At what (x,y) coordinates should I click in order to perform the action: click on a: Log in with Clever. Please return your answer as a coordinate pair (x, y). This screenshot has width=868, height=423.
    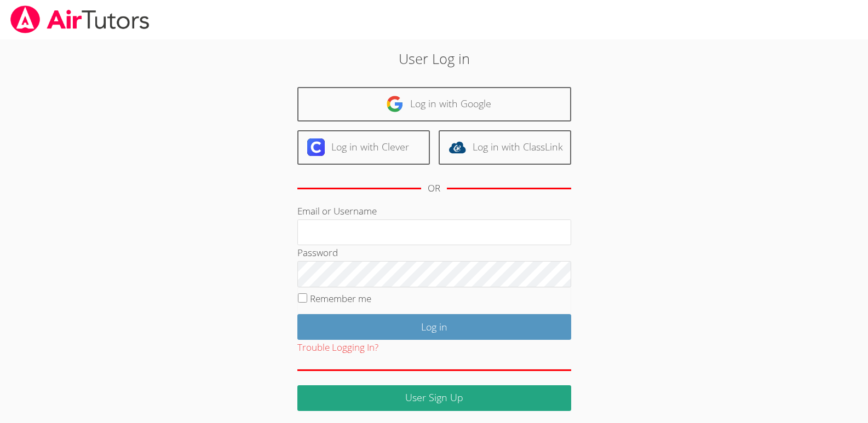
    Looking at the image, I should click on (364, 148).